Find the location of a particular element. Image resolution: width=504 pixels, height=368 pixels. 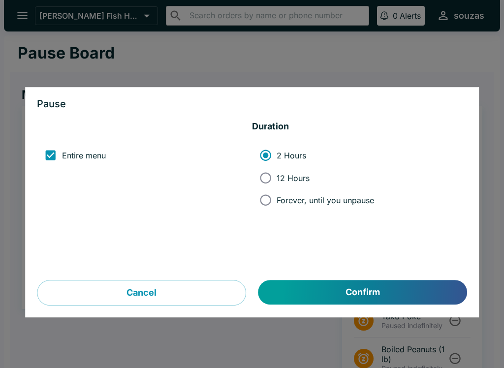

span: Entire menu is located at coordinates (84, 156).